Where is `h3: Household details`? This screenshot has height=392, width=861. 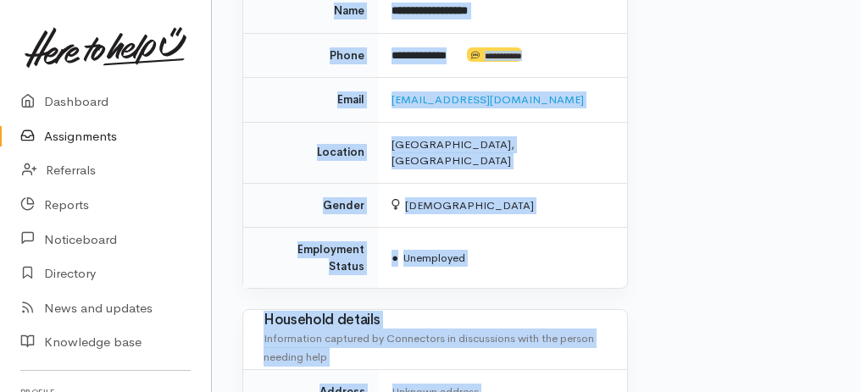 h3: Household details is located at coordinates (435, 320).